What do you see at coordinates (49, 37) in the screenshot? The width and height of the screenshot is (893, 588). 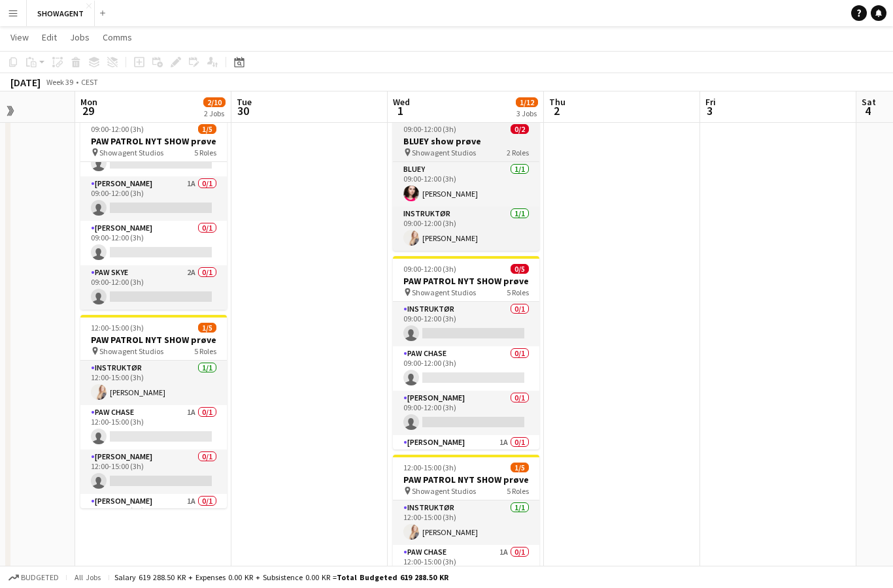 I see `a: Edit` at bounding box center [49, 37].